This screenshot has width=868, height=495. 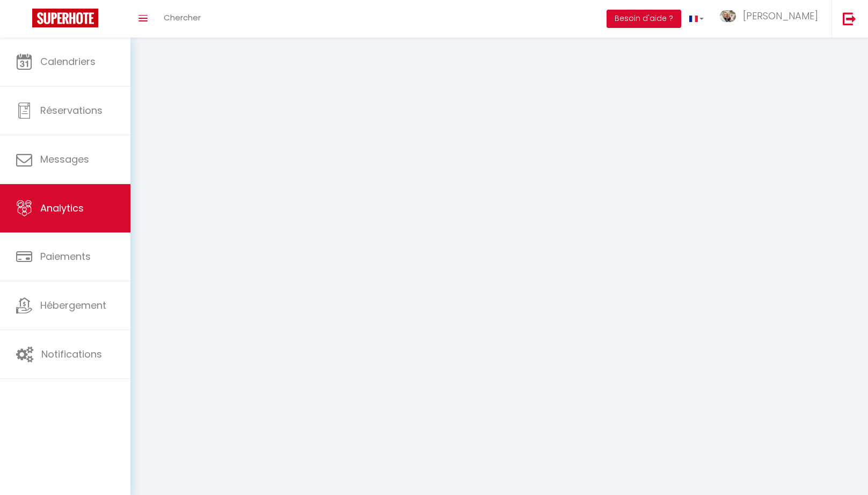 I want to click on span: Hébergement, so click(x=73, y=305).